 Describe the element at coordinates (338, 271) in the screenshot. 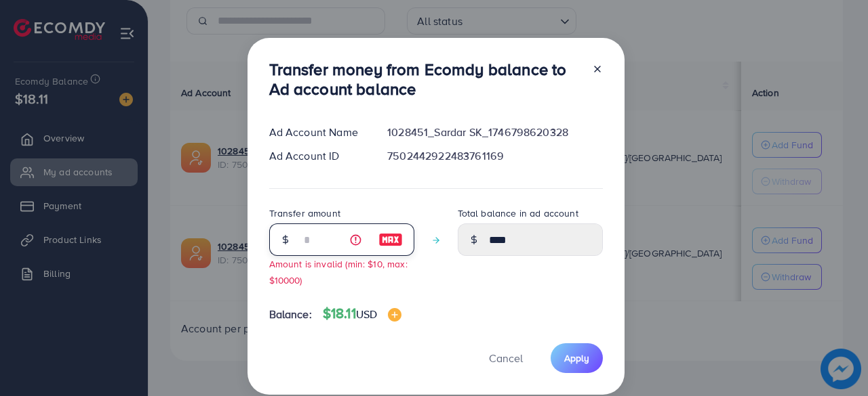

I see `small: Amount is invalid (min: $10, max: $10000)` at that location.